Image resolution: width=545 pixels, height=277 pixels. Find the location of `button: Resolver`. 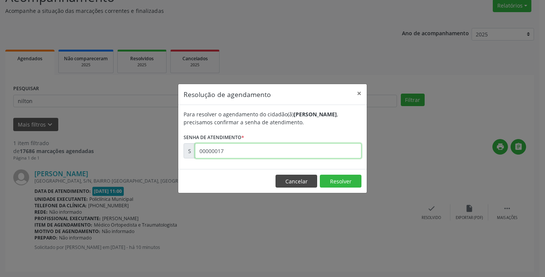

button: Resolver is located at coordinates (341, 181).